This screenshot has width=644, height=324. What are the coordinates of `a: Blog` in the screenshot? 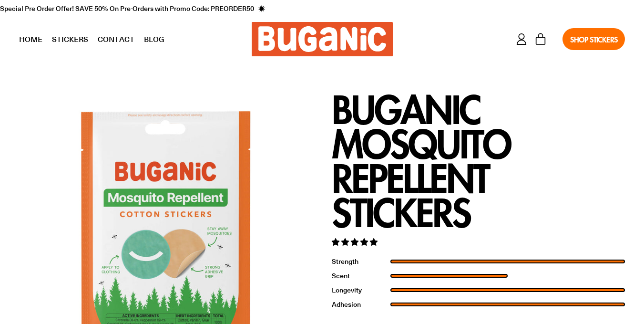 It's located at (154, 39).